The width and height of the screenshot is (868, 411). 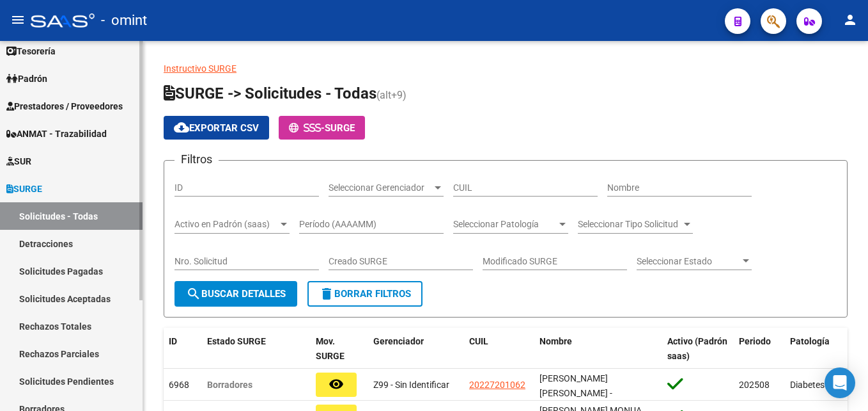 What do you see at coordinates (257, 348) in the screenshot?
I see `datatable-header-cell: Estado SURGE` at bounding box center [257, 348].